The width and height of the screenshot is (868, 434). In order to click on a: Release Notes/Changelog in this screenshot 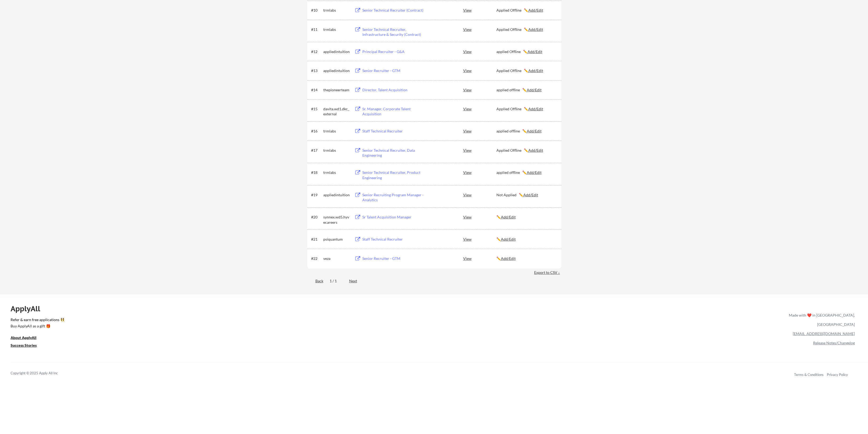, I will do `click(834, 343)`.